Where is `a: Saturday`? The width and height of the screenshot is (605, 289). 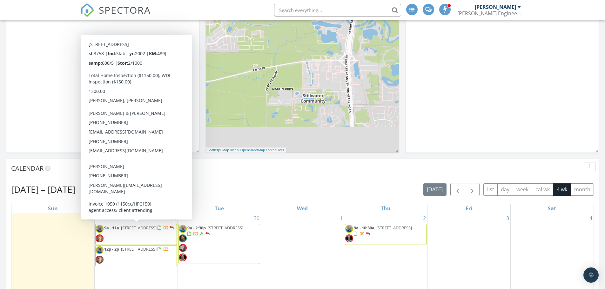 a: Saturday is located at coordinates (552, 209).